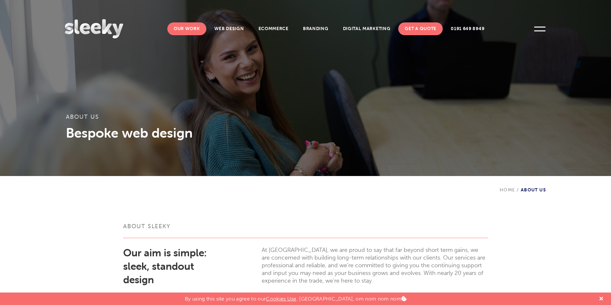  Describe the element at coordinates (467, 29) in the screenshot. I see `a: 0191 649 8949` at that location.